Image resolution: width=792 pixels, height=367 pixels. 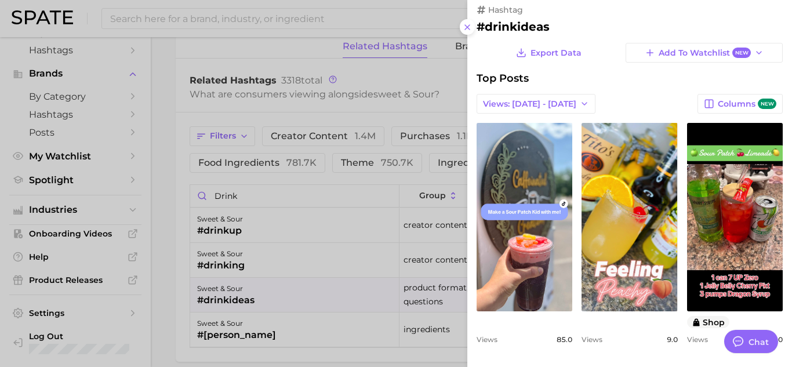 What do you see at coordinates (708, 322) in the screenshot?
I see `button: shop` at bounding box center [708, 322].